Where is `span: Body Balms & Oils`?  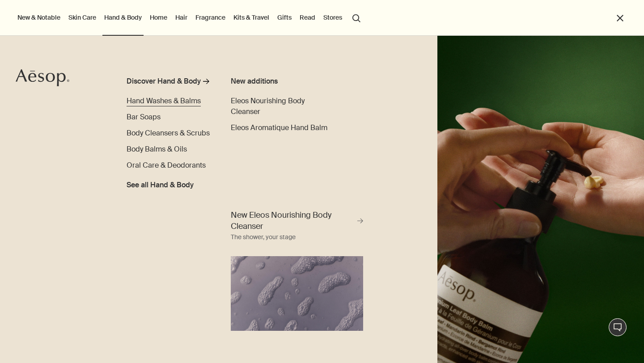
span: Body Balms & Oils is located at coordinates (157, 149).